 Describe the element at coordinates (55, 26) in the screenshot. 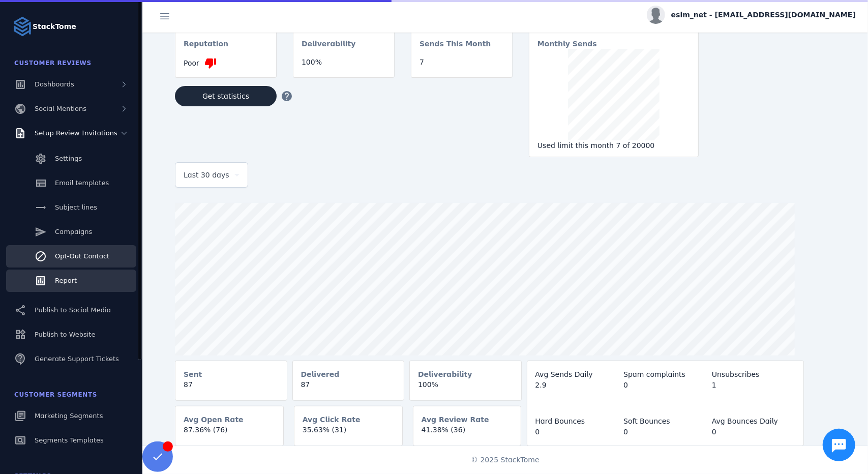

I see `strong: StackTome` at that location.